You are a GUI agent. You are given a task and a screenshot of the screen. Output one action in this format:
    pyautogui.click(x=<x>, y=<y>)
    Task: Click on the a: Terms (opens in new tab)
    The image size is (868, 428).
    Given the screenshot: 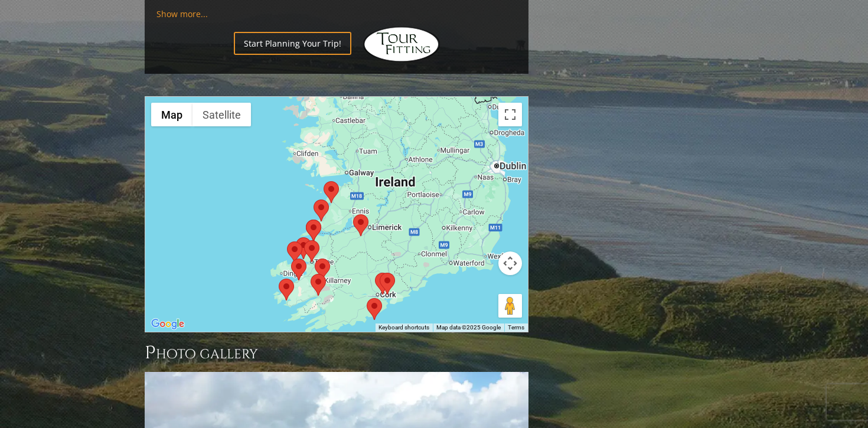 What is the action you would take?
    pyautogui.click(x=516, y=327)
    